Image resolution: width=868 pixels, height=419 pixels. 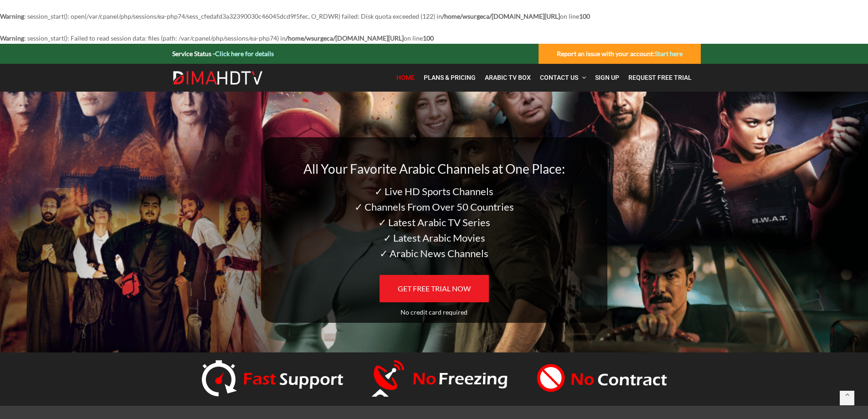 I want to click on strong: Report an issue with your account:, so click(x=619, y=53).